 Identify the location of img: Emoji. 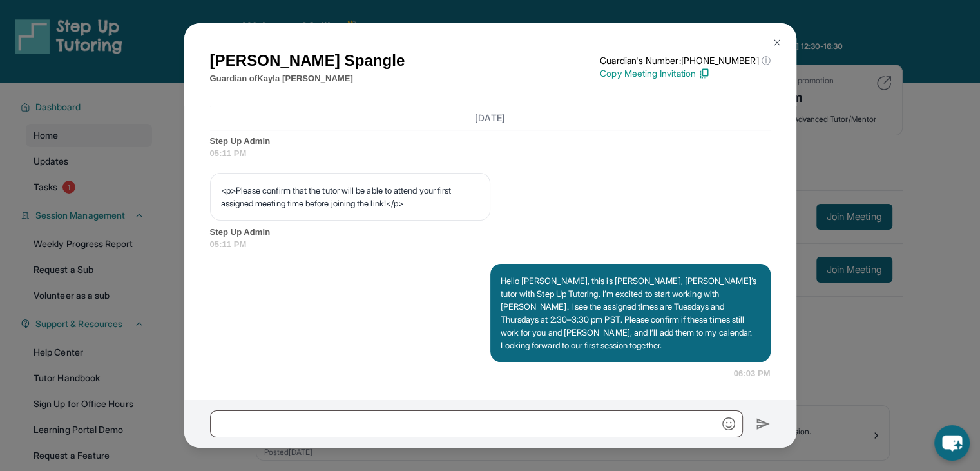
(729, 424).